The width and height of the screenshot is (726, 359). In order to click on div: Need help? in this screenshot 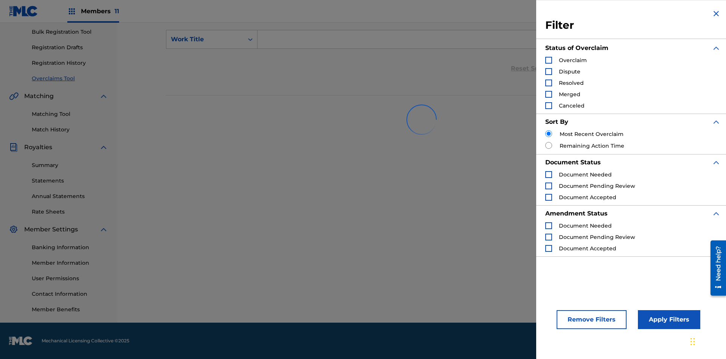, I will do `click(13, 26)`.